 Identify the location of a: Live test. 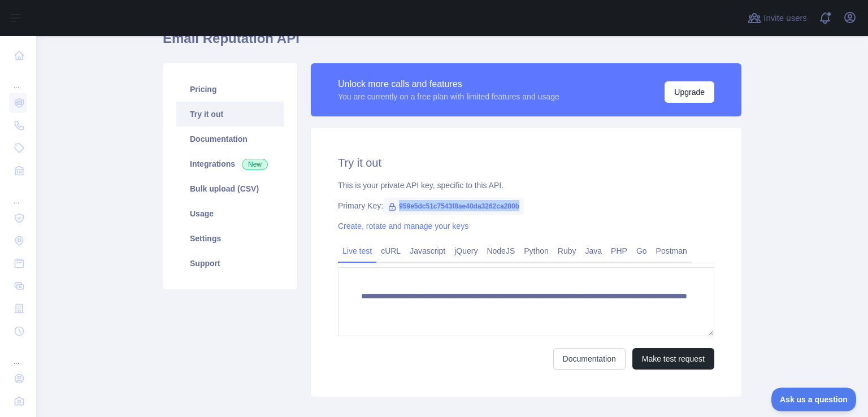
(357, 251).